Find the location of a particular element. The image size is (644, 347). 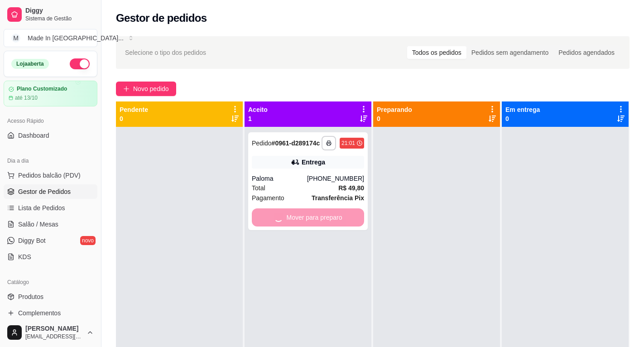

span: Total is located at coordinates (258, 188).